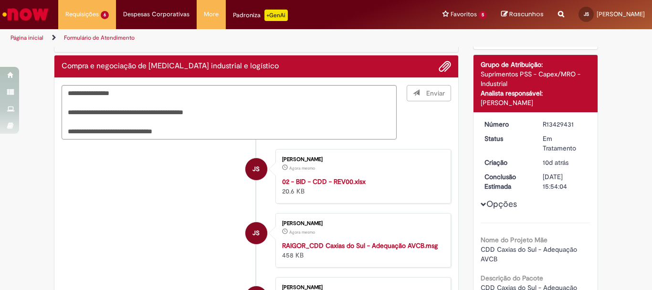  Describe the element at coordinates (260, 15) in the screenshot. I see `div: Padroniza` at that location.